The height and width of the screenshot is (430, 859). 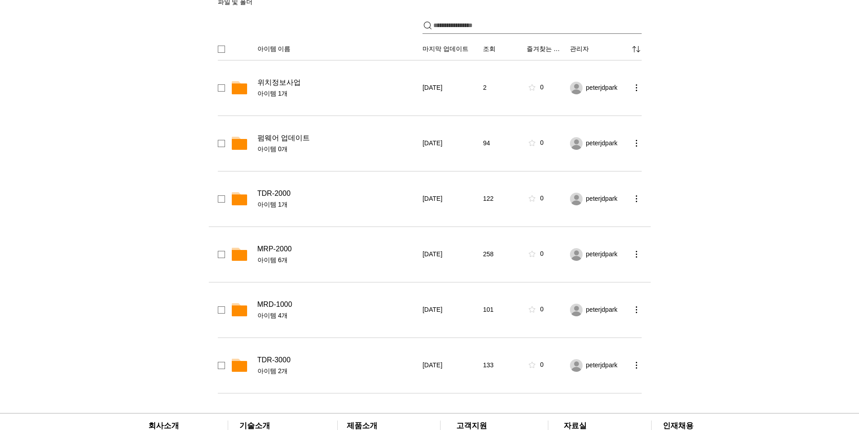 I want to click on span: ​인재채용, so click(x=678, y=425).